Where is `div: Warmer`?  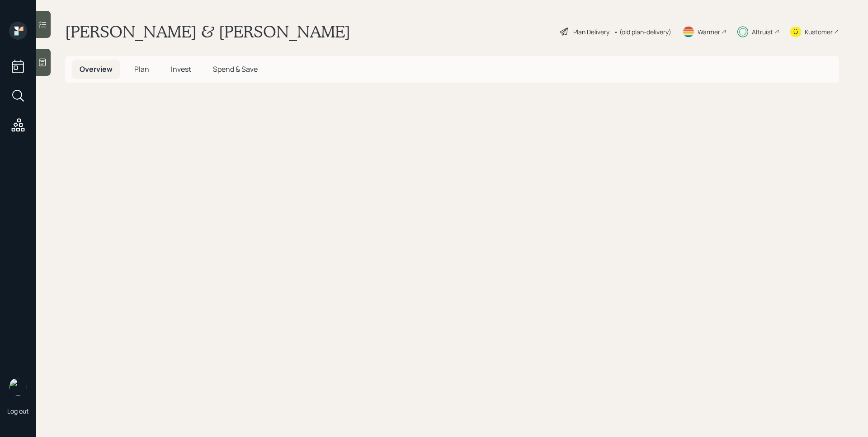 div: Warmer is located at coordinates (708, 31).